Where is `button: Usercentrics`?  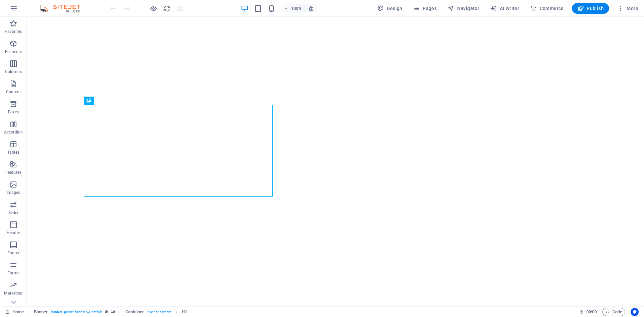
button: Usercentrics is located at coordinates (634, 312).